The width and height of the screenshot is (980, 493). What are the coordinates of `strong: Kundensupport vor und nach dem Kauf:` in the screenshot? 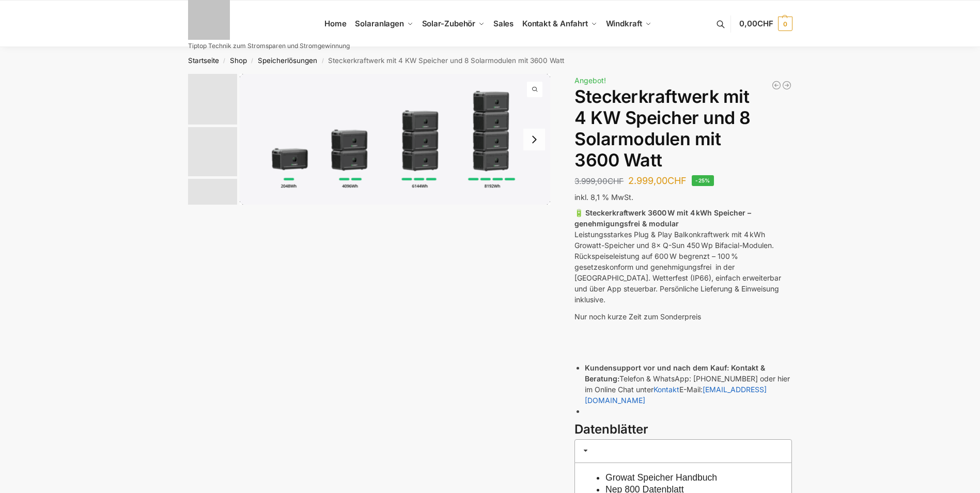 It's located at (657, 368).